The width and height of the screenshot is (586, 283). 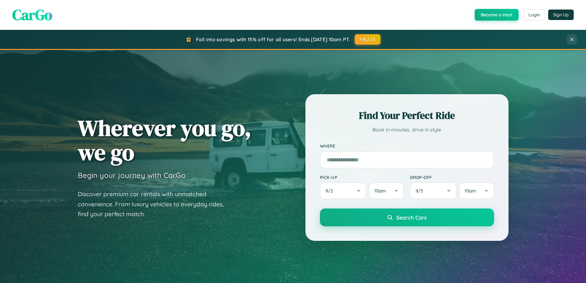 What do you see at coordinates (560, 15) in the screenshot?
I see `button: Sign Up` at bounding box center [560, 15].